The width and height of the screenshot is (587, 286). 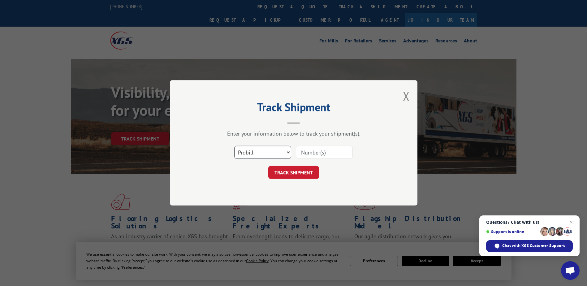 I want to click on button: Close modal, so click(x=406, y=96).